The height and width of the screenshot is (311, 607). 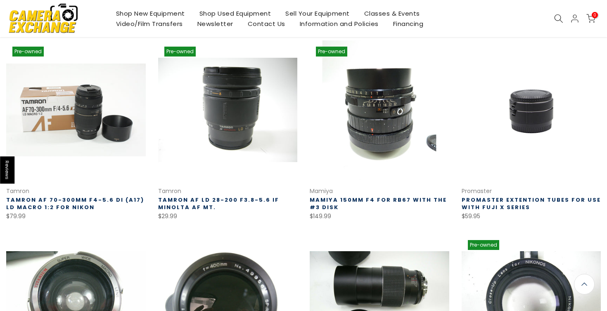 I want to click on a: Shop New Equipment, so click(x=150, y=13).